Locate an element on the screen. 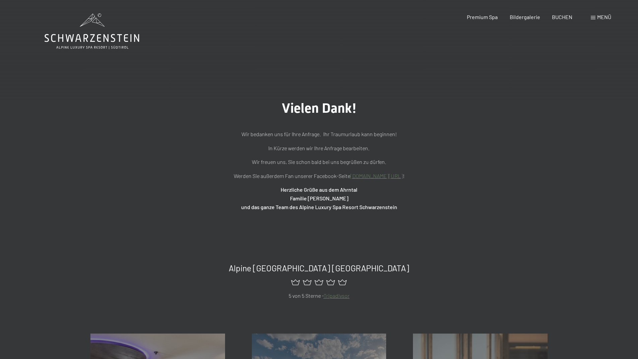  a: Bildergalerie is located at coordinates (524, 17).